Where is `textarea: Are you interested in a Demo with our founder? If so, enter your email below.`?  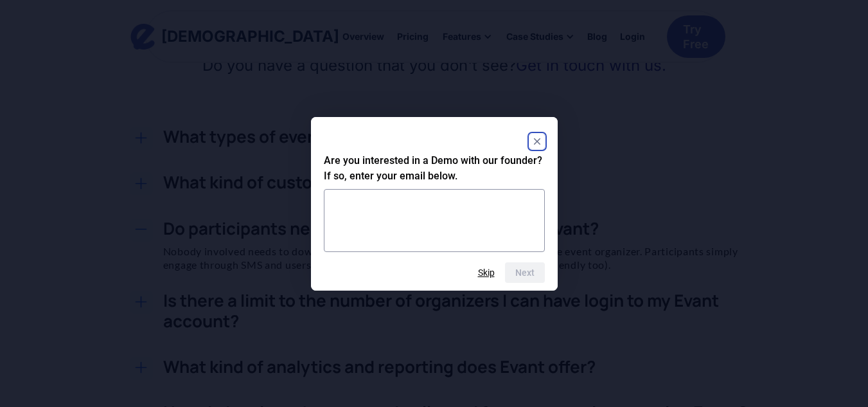
textarea: Are you interested in a Demo with our founder? If so, enter your email below. is located at coordinates (434, 221).